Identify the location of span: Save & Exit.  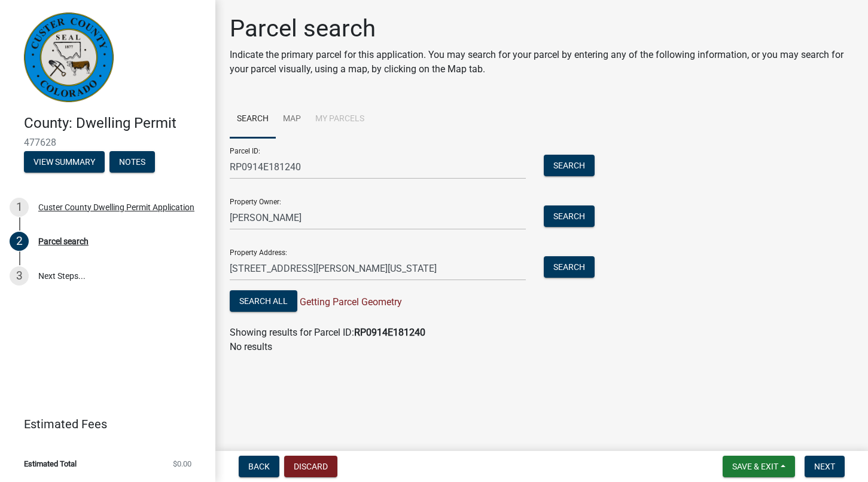
(755, 466).